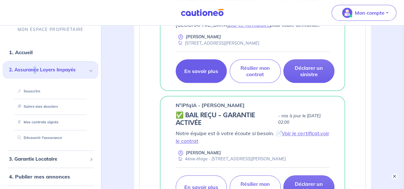 This screenshot has width=404, height=189. I want to click on a: 1. Accueil, so click(21, 52).